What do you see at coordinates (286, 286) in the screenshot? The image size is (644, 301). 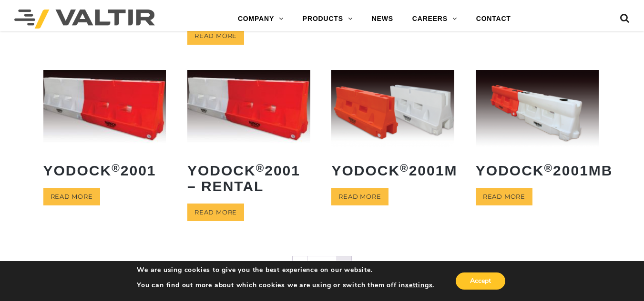 I see `p: You can find out more about which cookies we are using or switch them off in .` at bounding box center [286, 286].